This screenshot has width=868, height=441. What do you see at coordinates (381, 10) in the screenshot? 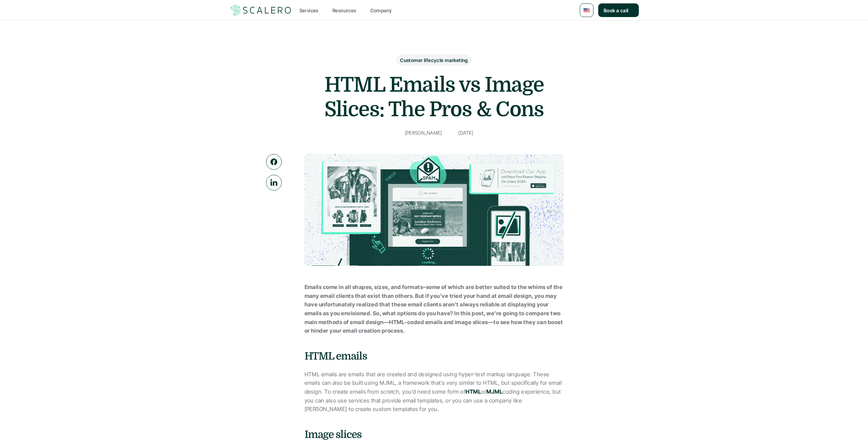
I see `p: Company` at bounding box center [381, 10].